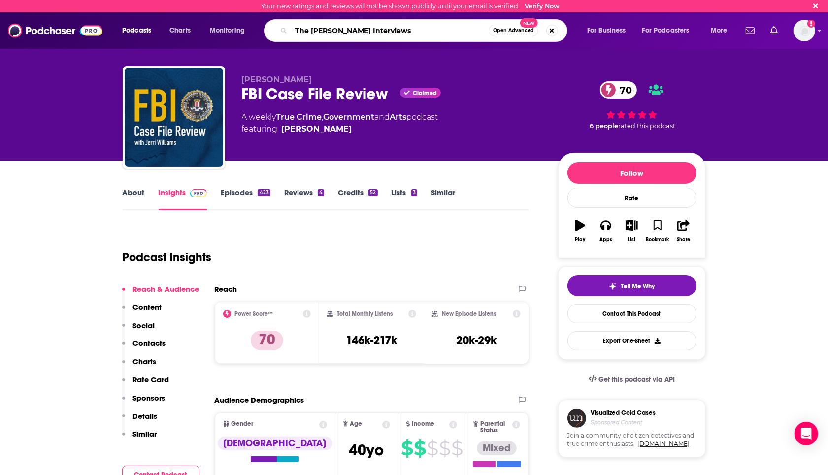 The height and width of the screenshot is (475, 828). What do you see at coordinates (623, 422) in the screenshot?
I see `h4: Sponsored Content` at bounding box center [623, 422].